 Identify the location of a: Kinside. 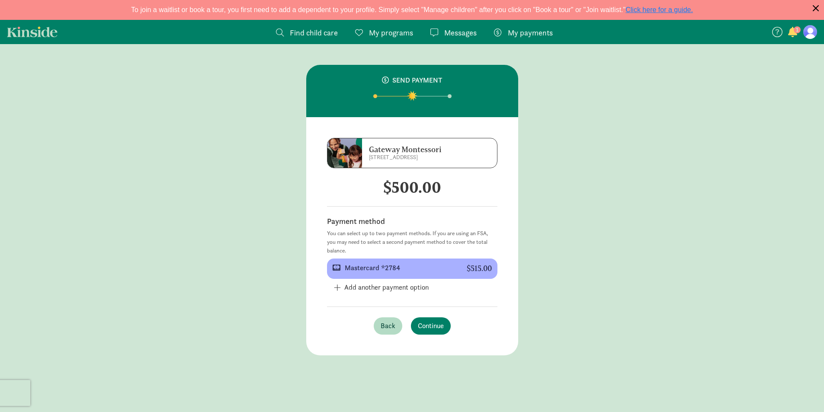
(32, 32).